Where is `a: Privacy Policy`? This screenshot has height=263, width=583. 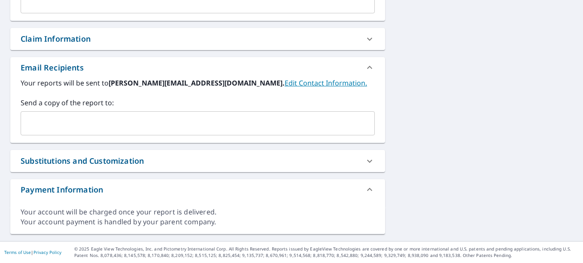
a: Privacy Policy is located at coordinates (47, 252).